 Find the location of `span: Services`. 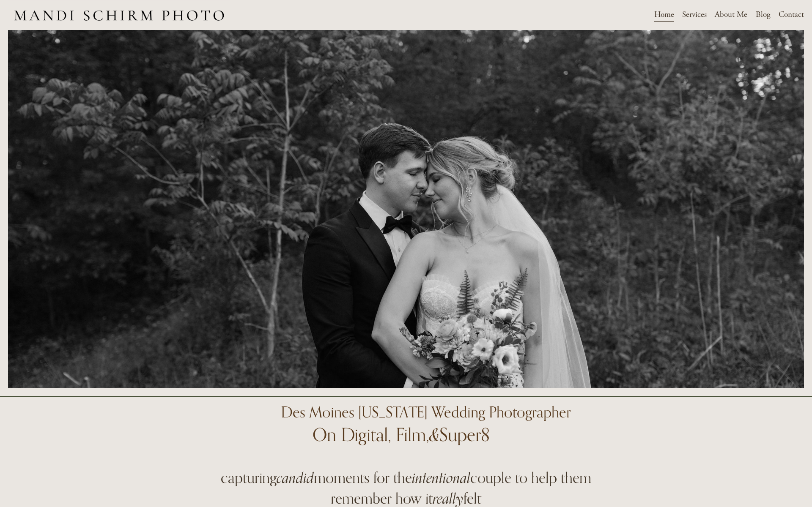

span: Services is located at coordinates (695, 15).